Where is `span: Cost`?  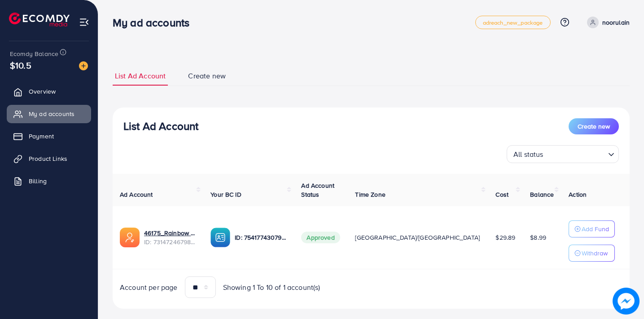 span: Cost is located at coordinates (502, 195).